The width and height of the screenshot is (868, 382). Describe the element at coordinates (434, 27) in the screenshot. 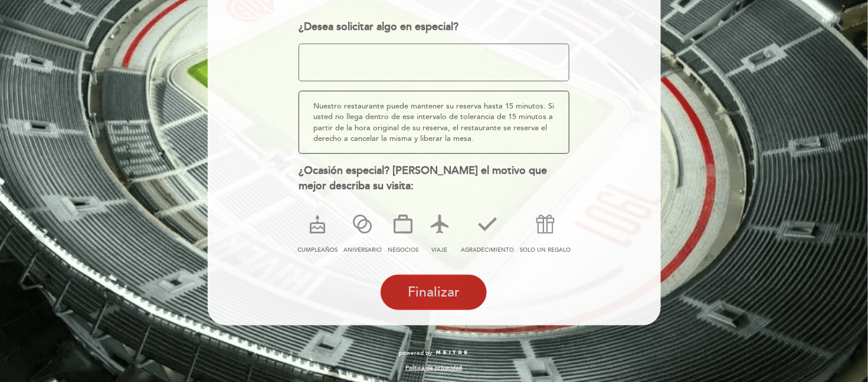

I see `div: ¿Desea solicitar algo en especial?` at that location.